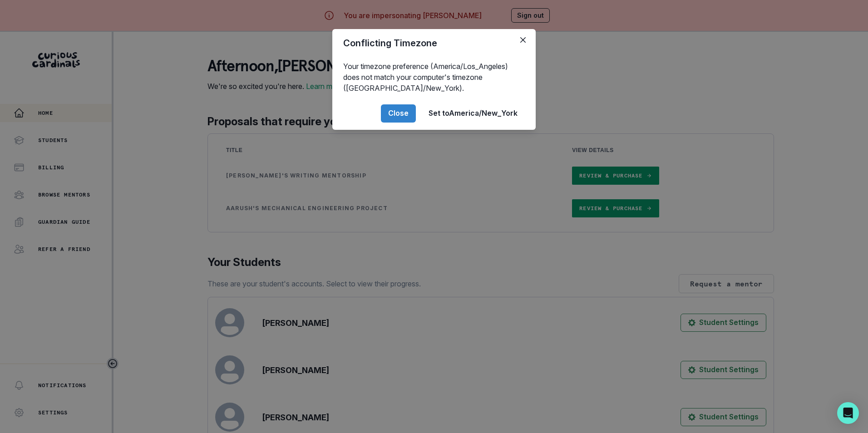 The height and width of the screenshot is (433, 868). Describe the element at coordinates (848, 413) in the screenshot. I see `div: Open Intercom Messenger` at that location.